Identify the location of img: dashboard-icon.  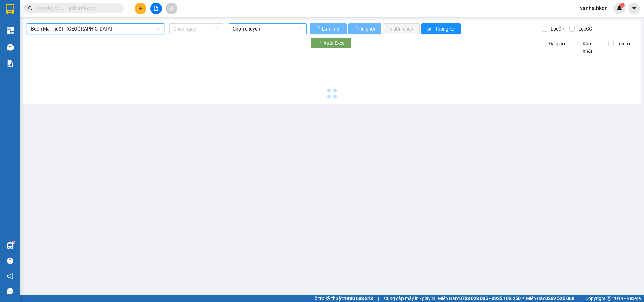
(10, 30).